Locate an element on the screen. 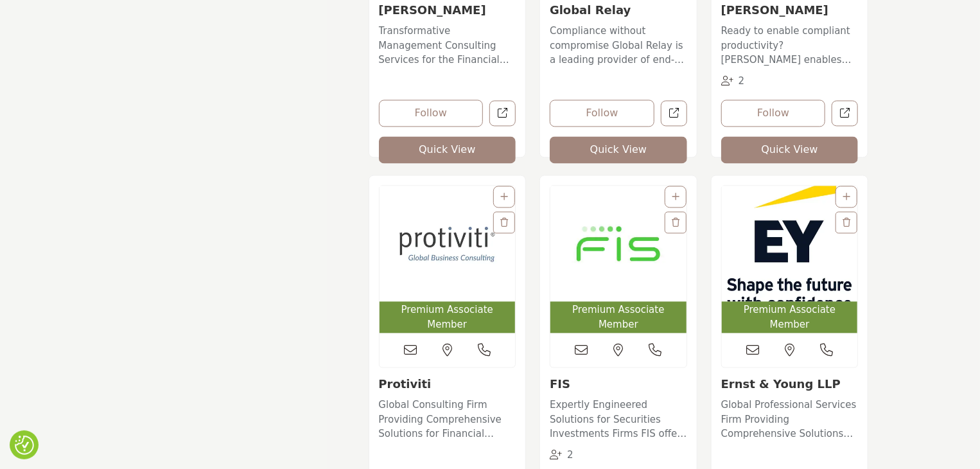  img: FIS is located at coordinates (618, 243).